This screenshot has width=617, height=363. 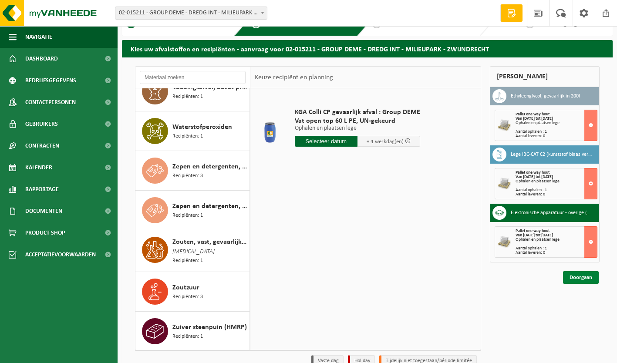 I want to click on input: Selecteer datum, so click(x=326, y=141).